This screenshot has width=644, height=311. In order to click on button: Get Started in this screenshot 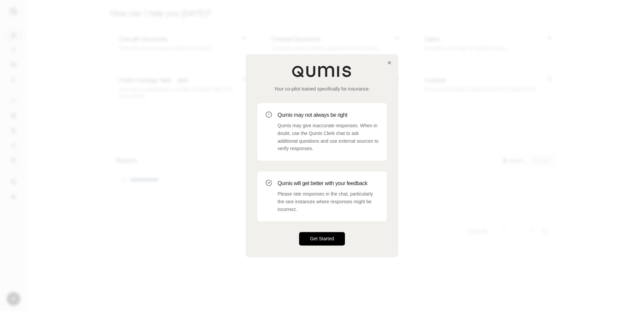, I will do `click(322, 239)`.